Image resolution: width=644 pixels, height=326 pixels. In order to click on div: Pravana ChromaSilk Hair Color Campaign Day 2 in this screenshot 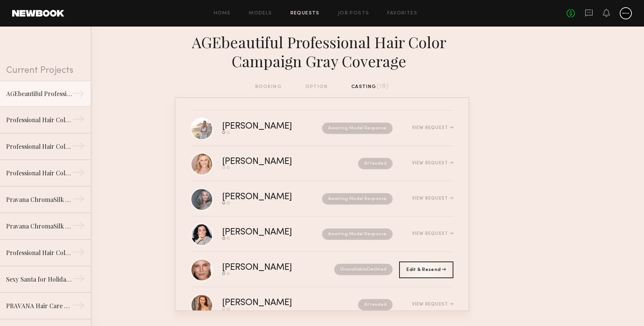, I will do `click(39, 199)`.